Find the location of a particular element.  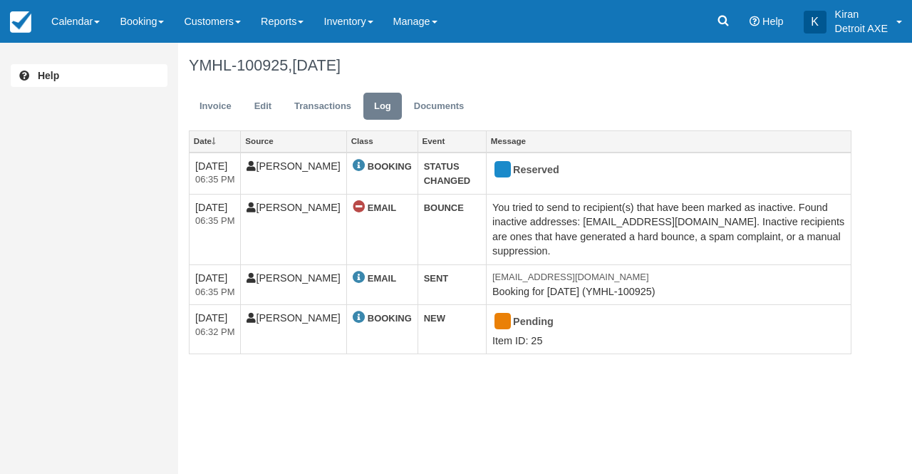

strong: BOUNCE is located at coordinates (444, 207).